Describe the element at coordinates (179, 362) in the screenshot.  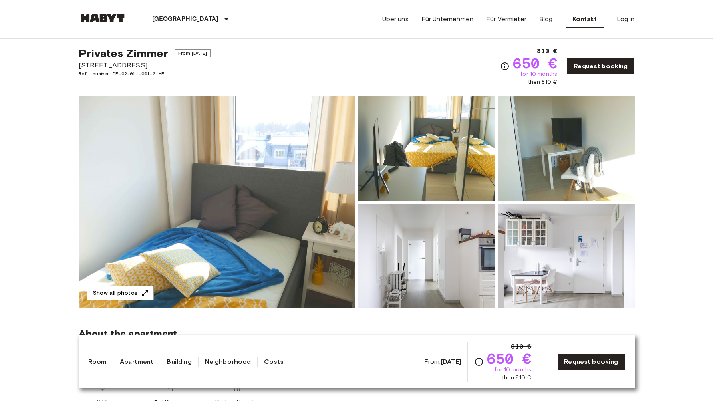
I see `a: Building` at that location.